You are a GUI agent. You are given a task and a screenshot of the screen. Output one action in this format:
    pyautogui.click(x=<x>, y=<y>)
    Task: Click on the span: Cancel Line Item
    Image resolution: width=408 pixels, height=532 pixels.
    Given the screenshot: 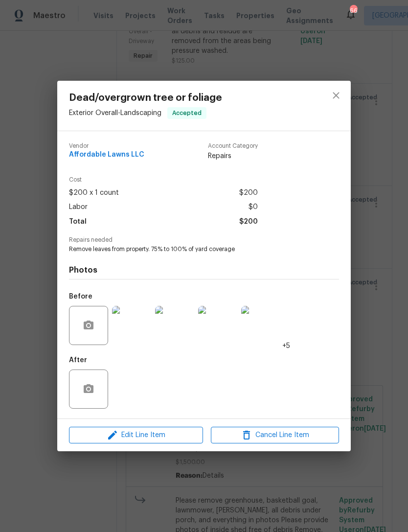 What is the action you would take?
    pyautogui.click(x=275, y=435)
    